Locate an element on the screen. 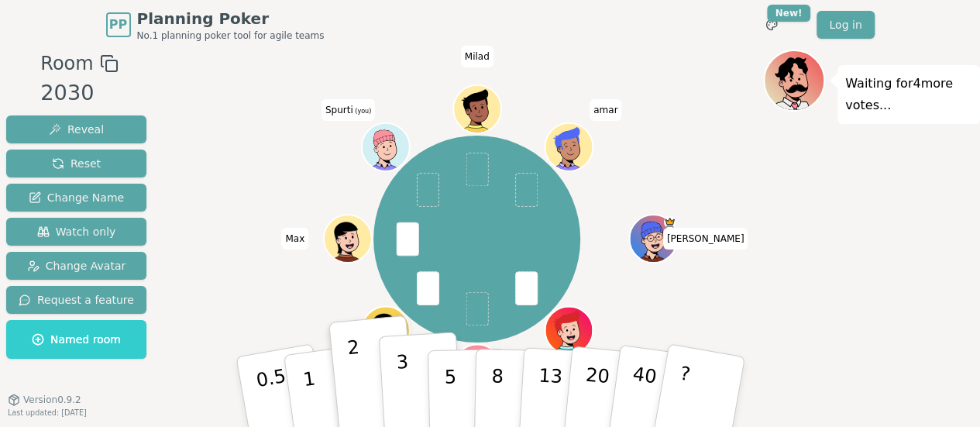 The image size is (980, 427). span: PP is located at coordinates (117, 25).